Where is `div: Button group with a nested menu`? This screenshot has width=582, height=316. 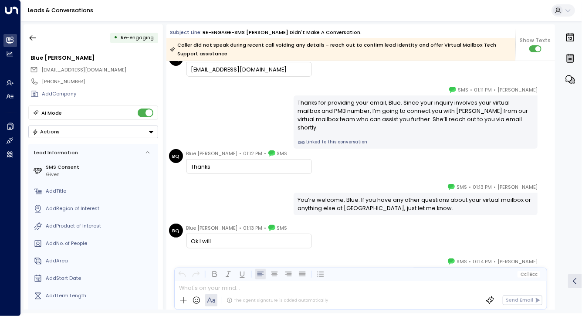 div: Button group with a nested menu is located at coordinates (93, 132).